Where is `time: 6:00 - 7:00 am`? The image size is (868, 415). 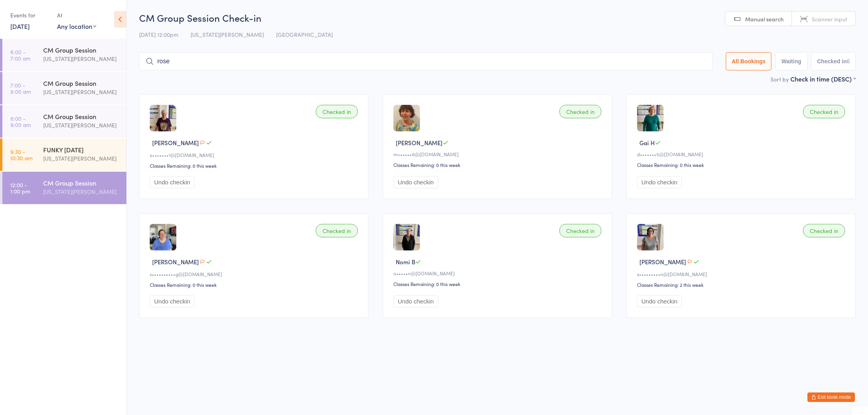 time: 6:00 - 7:00 am is located at coordinates (20, 55).